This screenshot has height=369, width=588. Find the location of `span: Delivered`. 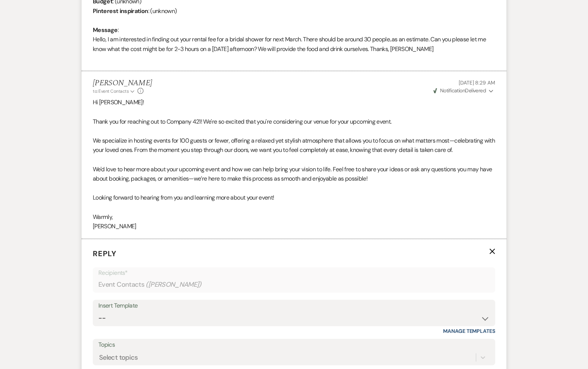

span: Delivered is located at coordinates (460, 90).